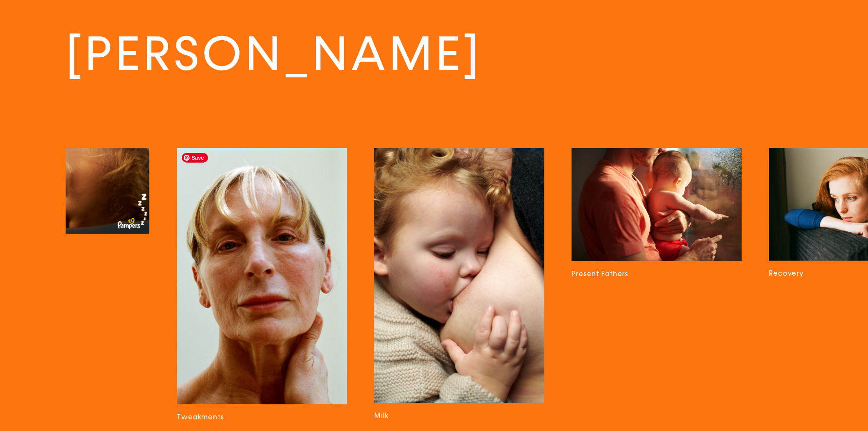  I want to click on span: Save, so click(195, 158).